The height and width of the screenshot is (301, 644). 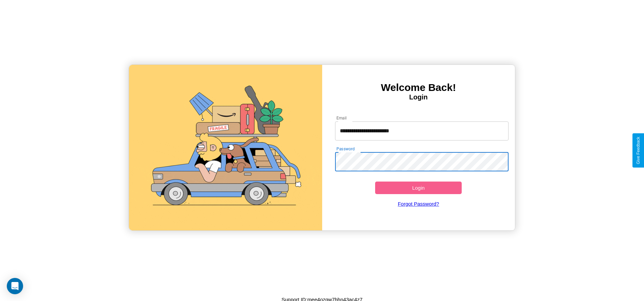 What do you see at coordinates (225, 148) in the screenshot?
I see `img: gif` at bounding box center [225, 148].